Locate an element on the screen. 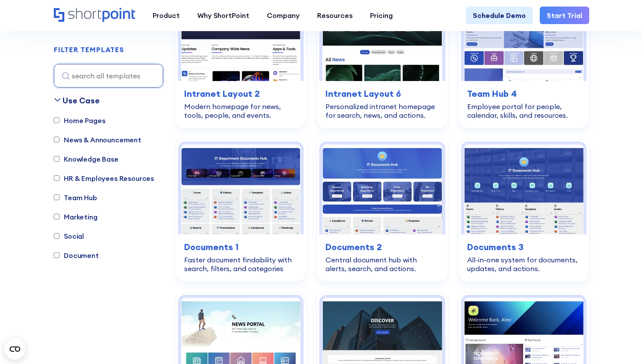  input: Marketing is located at coordinates (56, 217).